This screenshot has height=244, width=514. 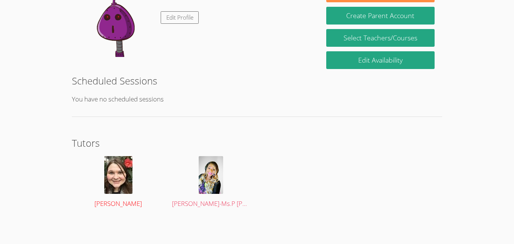 What do you see at coordinates (180, 17) in the screenshot?
I see `a: Edit Profile` at bounding box center [180, 17].